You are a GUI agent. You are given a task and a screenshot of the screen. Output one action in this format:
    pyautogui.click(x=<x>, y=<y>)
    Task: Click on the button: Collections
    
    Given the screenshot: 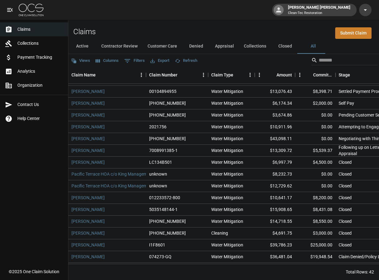 What is the action you would take?
    pyautogui.click(x=255, y=46)
    